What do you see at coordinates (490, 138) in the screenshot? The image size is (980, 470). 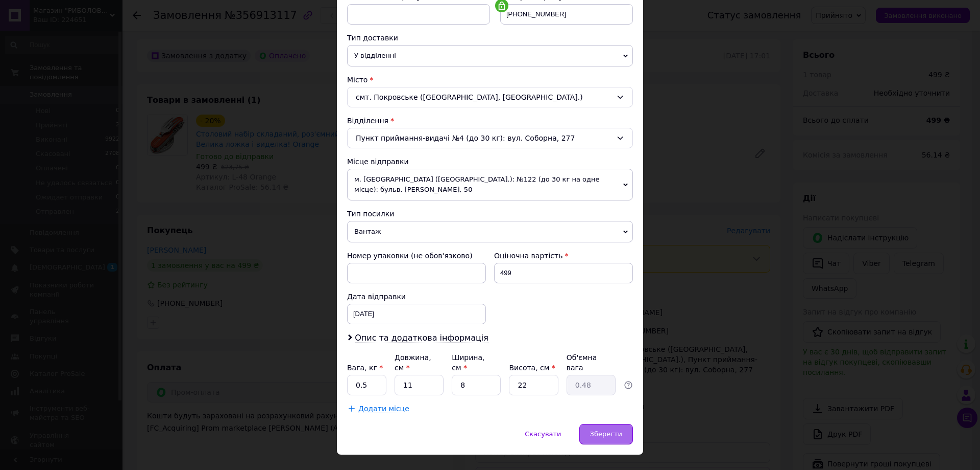 I see `div: Пункт приймання-видачі №4 (до 30 кг): вул. Соборна, 277` at bounding box center [490, 138].